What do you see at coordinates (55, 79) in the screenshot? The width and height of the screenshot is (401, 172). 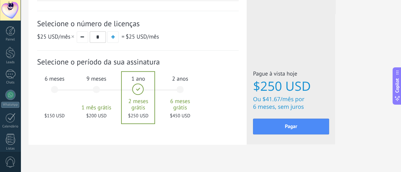 I see `span: 6 meses` at bounding box center [55, 79].